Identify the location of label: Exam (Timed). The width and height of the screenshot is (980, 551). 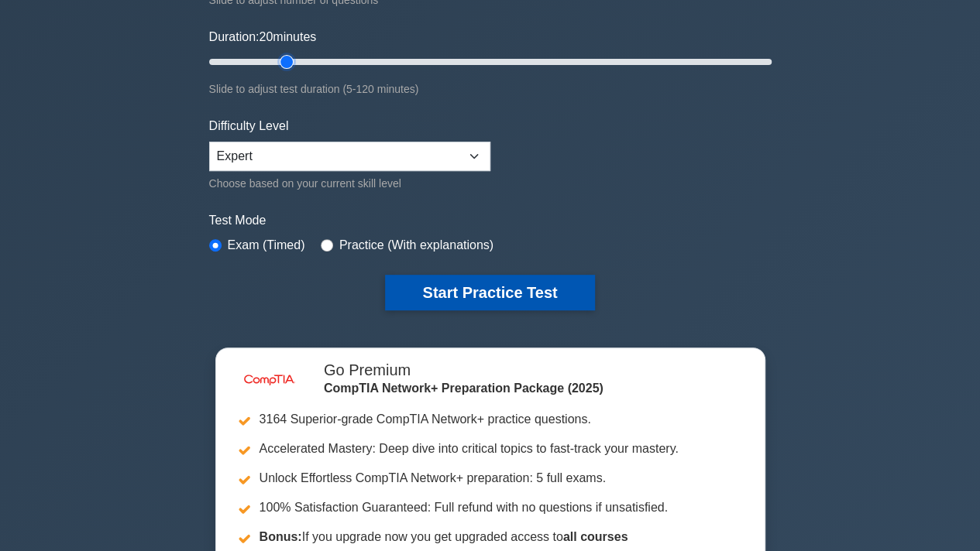
(267, 246).